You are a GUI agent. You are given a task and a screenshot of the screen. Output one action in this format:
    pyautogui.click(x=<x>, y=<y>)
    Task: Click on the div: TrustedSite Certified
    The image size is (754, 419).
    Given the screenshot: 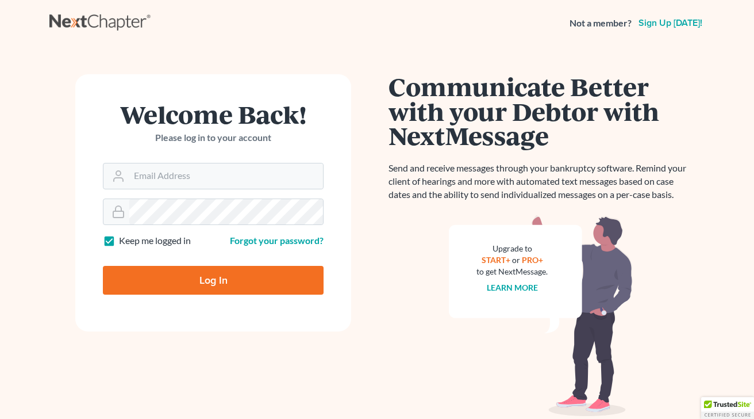 What is the action you would take?
    pyautogui.click(x=728, y=408)
    